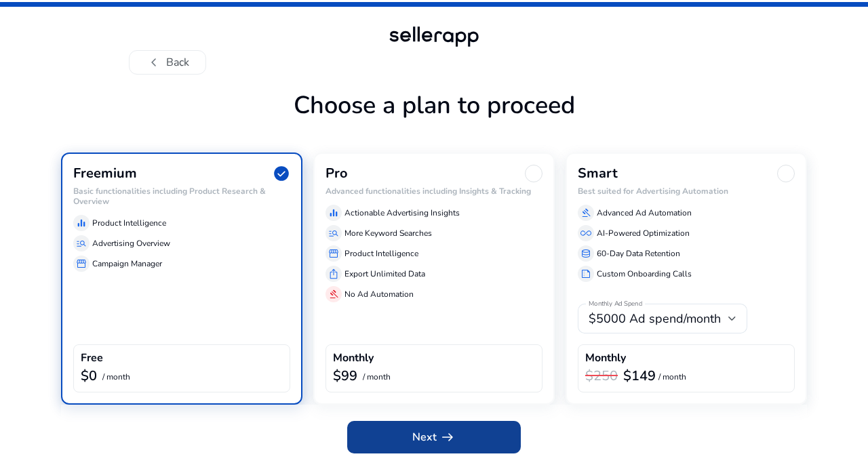  Describe the element at coordinates (92, 358) in the screenshot. I see `h4: Free` at that location.